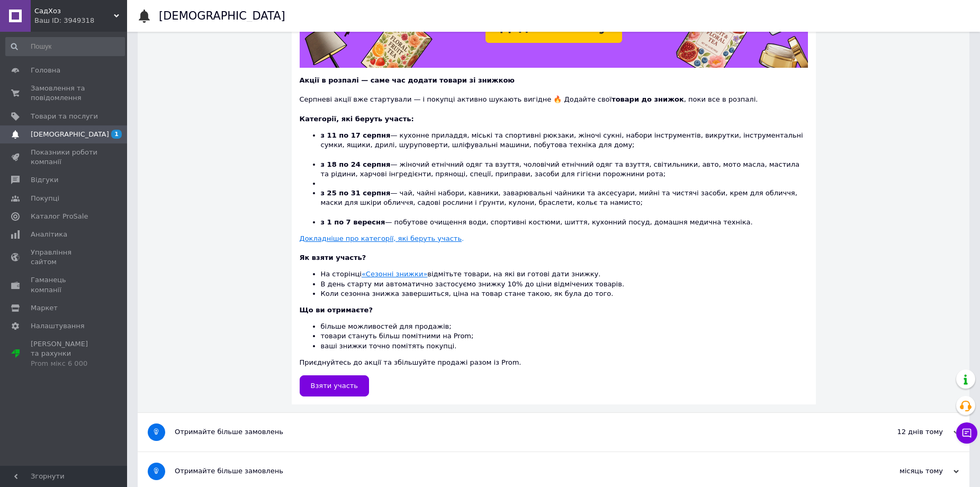 The width and height of the screenshot is (980, 487). What do you see at coordinates (381, 238) in the screenshot?
I see `a: Докладніше про категорії, які беруть участь.` at bounding box center [381, 238].